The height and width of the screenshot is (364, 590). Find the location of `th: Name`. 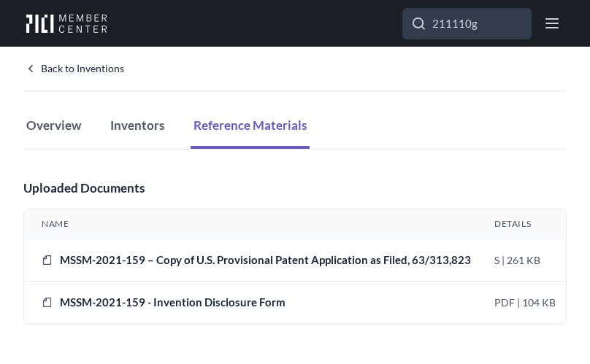

th: Name is located at coordinates (250, 224).